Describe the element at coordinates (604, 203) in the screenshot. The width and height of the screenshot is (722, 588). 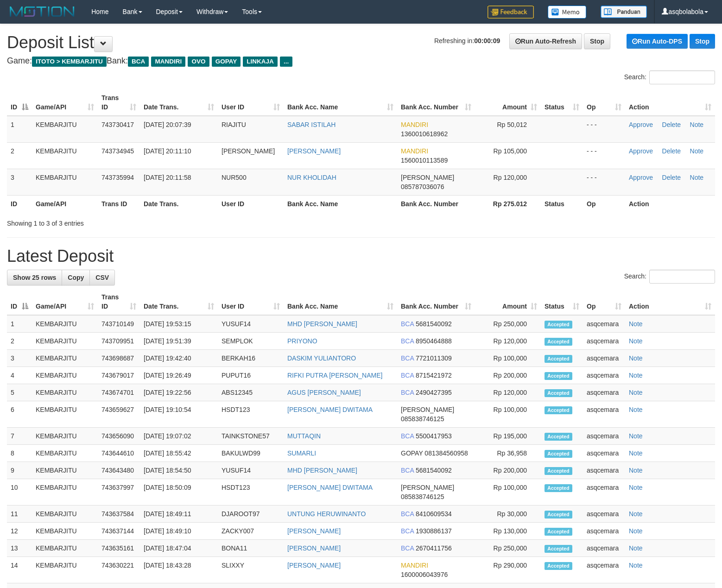
I see `th: Op` at that location.